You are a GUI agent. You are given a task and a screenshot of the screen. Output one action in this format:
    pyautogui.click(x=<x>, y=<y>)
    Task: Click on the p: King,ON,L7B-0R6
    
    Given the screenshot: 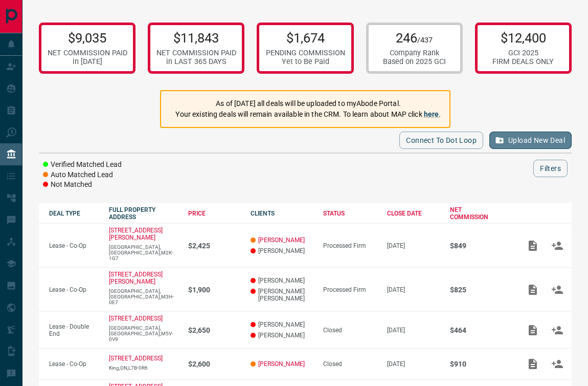 What is the action you would take?
    pyautogui.click(x=143, y=367)
    